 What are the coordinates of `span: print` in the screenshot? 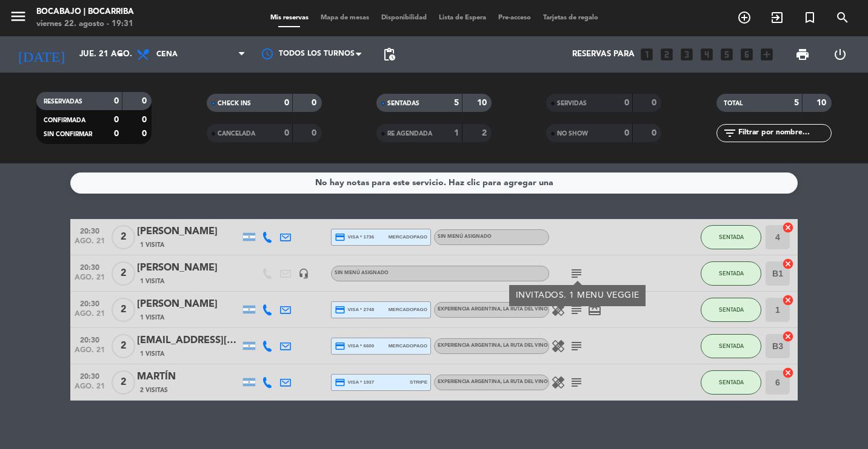 It's located at (802, 54).